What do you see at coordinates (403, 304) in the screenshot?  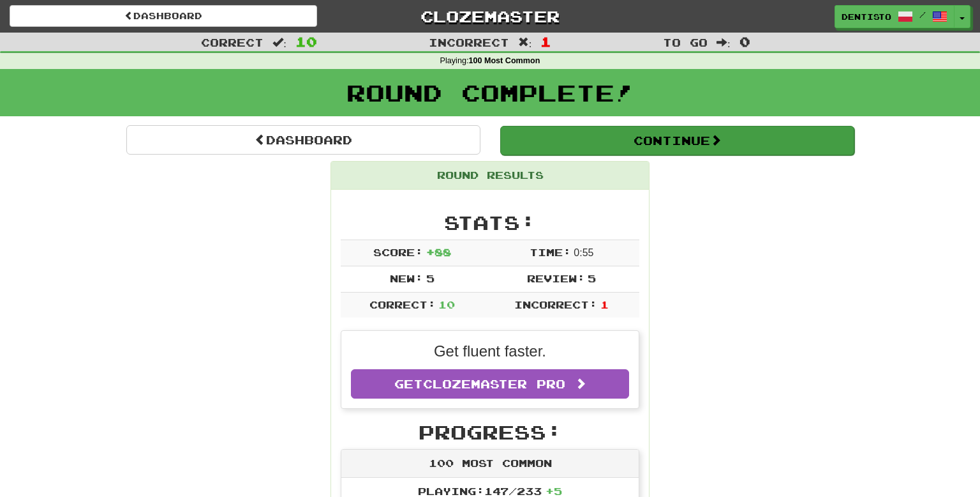 I see `span: Correct:` at bounding box center [403, 304].